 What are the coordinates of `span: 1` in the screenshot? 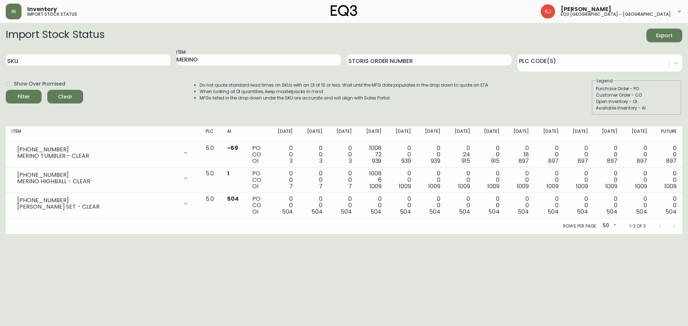 It's located at (228, 173).